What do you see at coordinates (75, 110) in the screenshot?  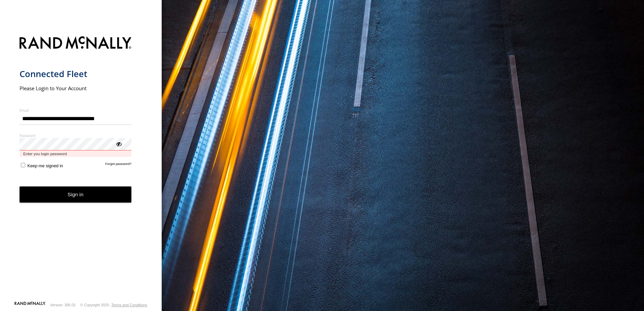 I see `label: Email` at bounding box center [75, 110].